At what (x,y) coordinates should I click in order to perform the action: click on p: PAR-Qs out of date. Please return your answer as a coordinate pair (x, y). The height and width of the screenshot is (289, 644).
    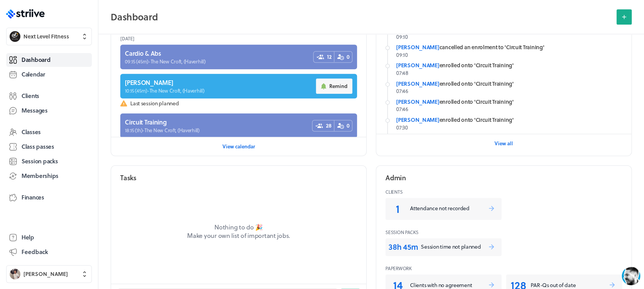
    Looking at the image, I should click on (569, 285).